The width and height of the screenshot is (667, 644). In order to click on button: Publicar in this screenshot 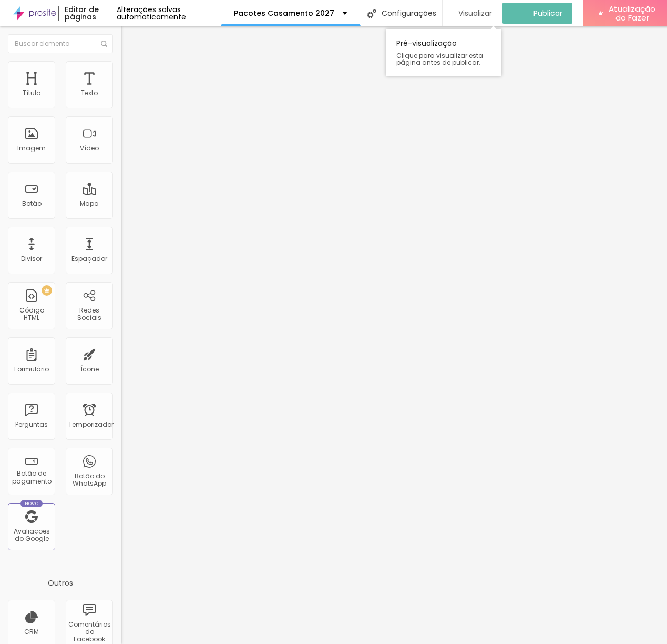, I will do `click(537, 13)`.